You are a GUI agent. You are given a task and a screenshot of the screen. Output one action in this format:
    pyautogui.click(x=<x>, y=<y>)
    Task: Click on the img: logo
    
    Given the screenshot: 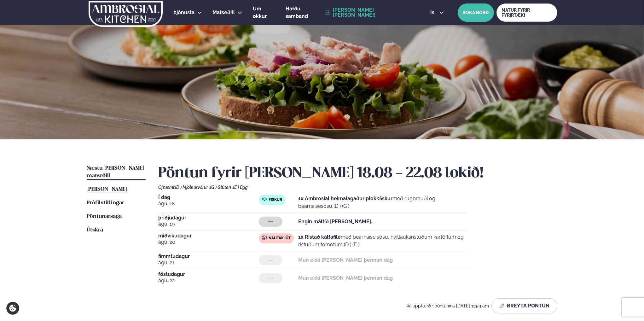 What is the action you would take?
    pyautogui.click(x=126, y=14)
    